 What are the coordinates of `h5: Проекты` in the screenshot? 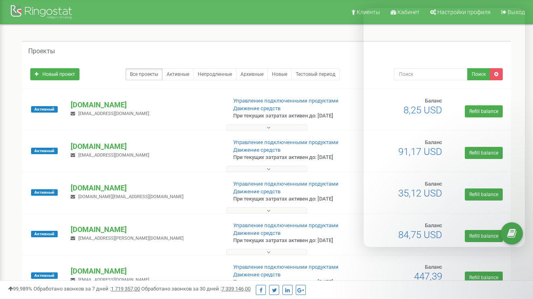 It's located at (42, 51).